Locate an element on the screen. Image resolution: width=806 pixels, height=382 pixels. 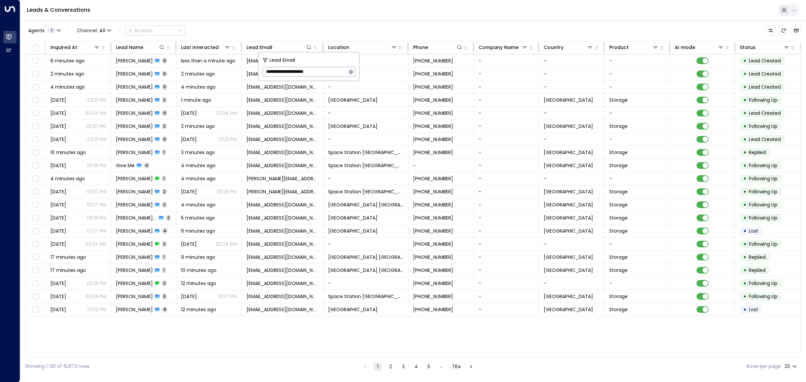
button: Agents1 is located at coordinates (44, 31).